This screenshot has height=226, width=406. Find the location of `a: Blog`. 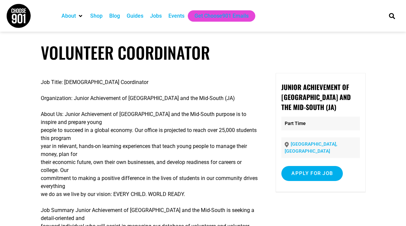

a: Blog is located at coordinates (114, 16).